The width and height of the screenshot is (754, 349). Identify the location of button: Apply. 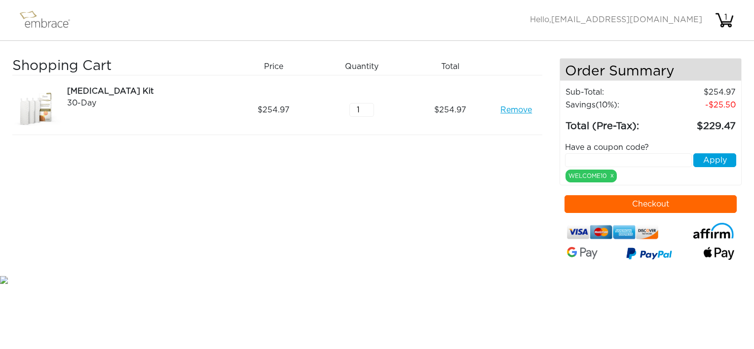
(714, 160).